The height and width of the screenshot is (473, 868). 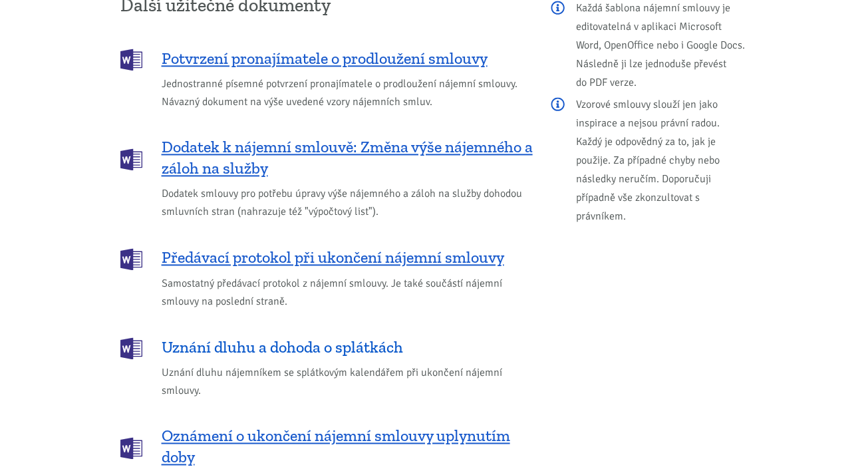 I want to click on span: Předávací protokol při ukončení nájemní smlouvy, so click(x=332, y=257).